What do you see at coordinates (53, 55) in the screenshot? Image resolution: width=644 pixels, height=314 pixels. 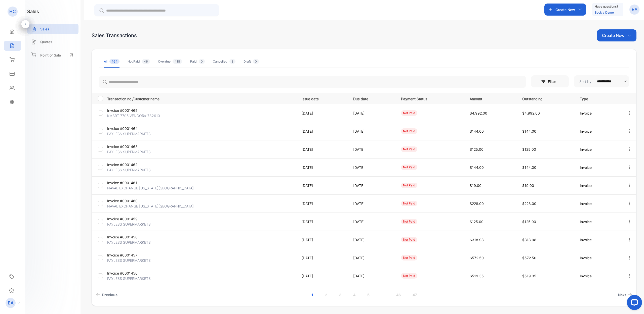 I see `a: Point of Sale` at bounding box center [53, 55].